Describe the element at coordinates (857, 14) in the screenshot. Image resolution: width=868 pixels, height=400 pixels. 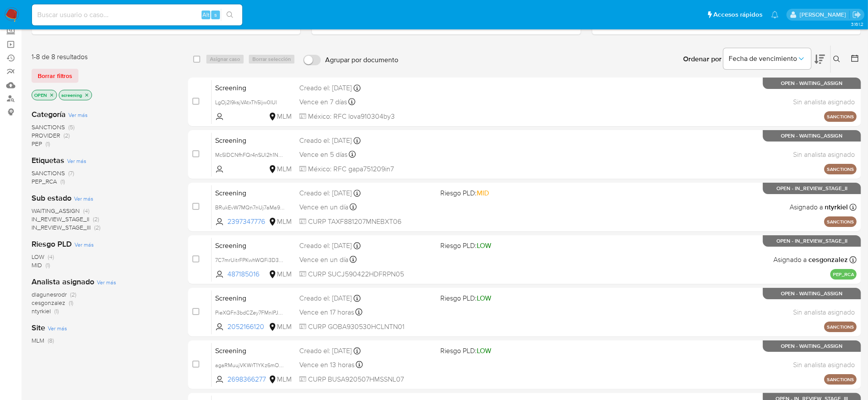
I see `a: Salir` at that location.